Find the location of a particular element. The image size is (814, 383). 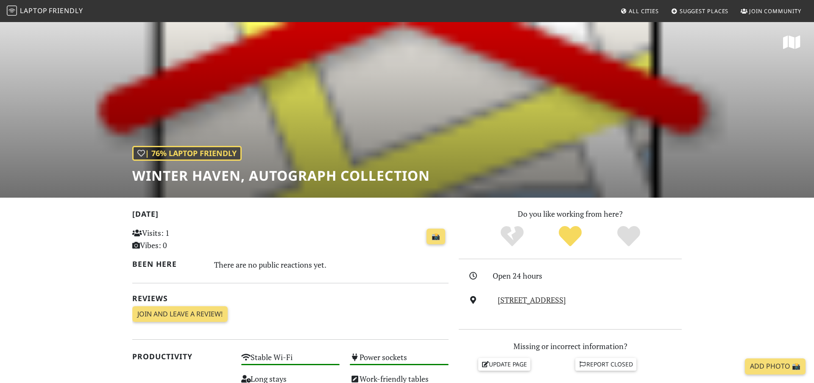

h2: Productivity is located at coordinates (181, 356).